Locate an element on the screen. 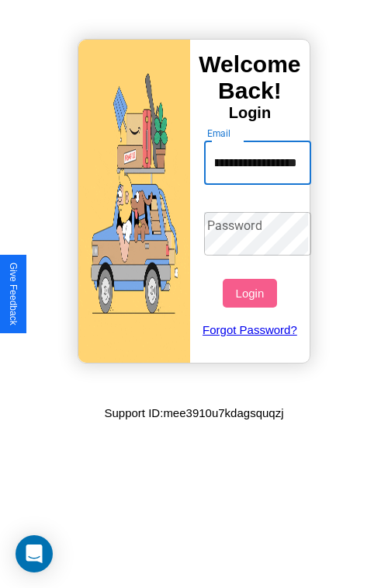 This screenshot has width=388, height=588. h3: Welcome Back! is located at coordinates (249, 78).